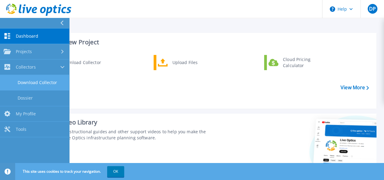 The height and width of the screenshot is (180, 384). What do you see at coordinates (126, 122) in the screenshot?
I see `div: Support Video Library` at bounding box center [126, 122].